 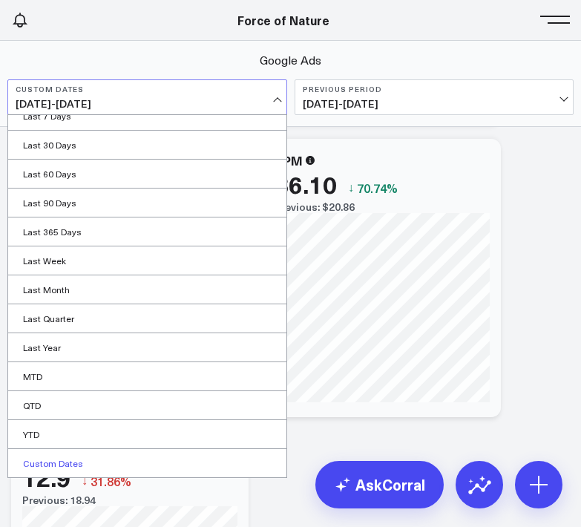 What do you see at coordinates (382, 207) in the screenshot?
I see `div: Previous: $20.86` at bounding box center [382, 207].